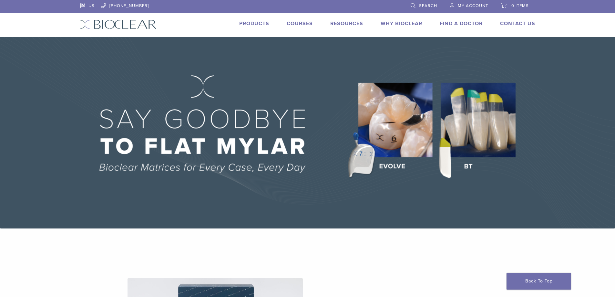  What do you see at coordinates (347, 24) in the screenshot?
I see `a: Resources` at bounding box center [347, 24].